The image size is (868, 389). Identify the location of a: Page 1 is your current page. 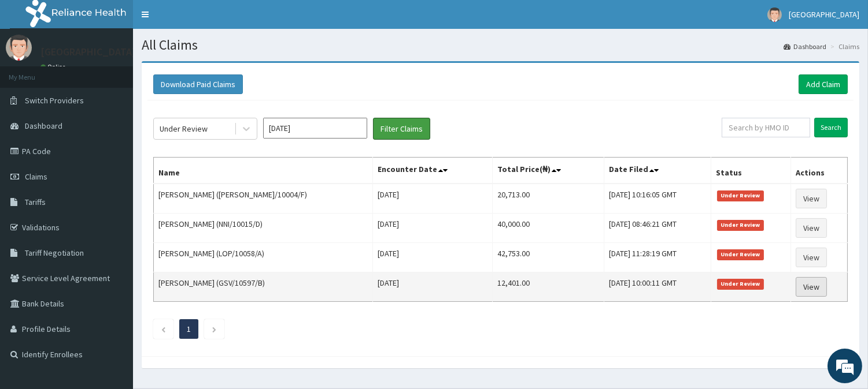
(189, 329).